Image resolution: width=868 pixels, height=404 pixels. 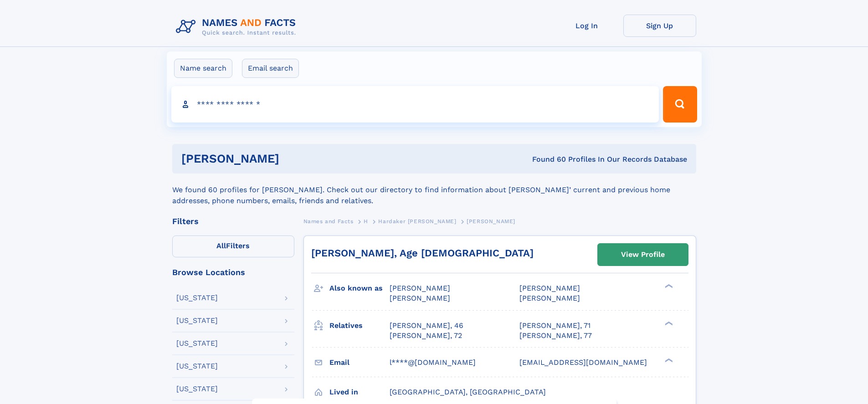 What do you see at coordinates (360, 326) in the screenshot?
I see `h3: Relatives` at bounding box center [360, 326].